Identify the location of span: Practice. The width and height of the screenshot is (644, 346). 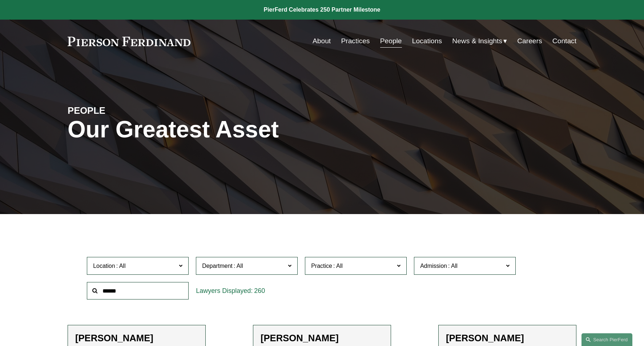
(322, 266).